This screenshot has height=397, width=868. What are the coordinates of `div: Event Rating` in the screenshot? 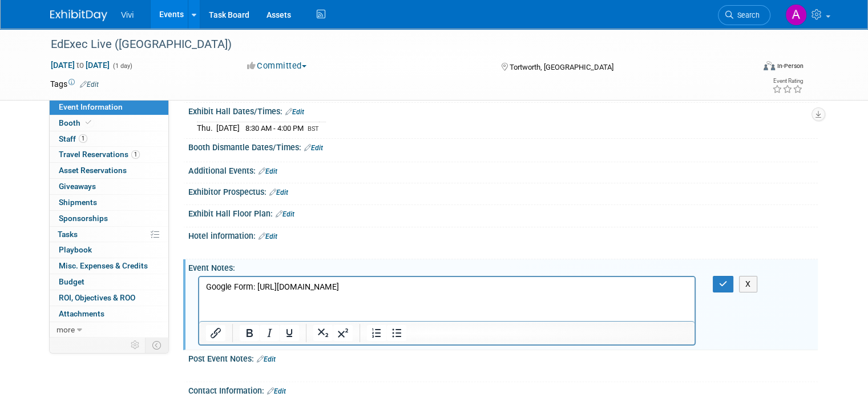 It's located at (788, 81).